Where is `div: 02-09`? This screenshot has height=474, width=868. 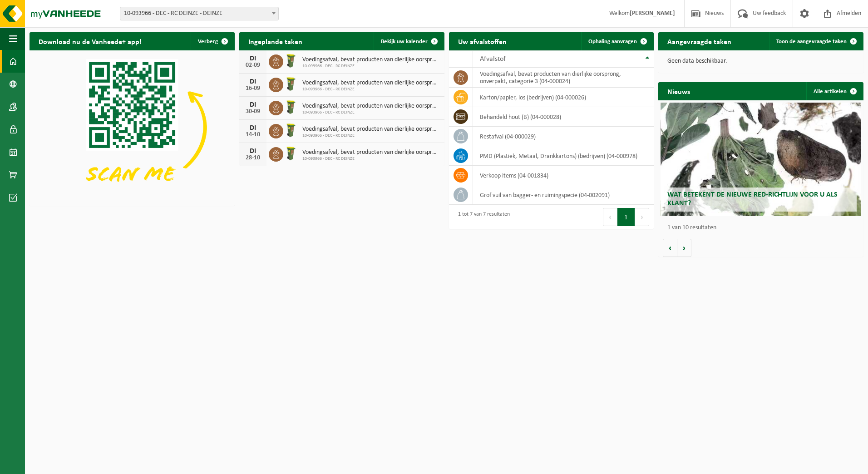
div: 02-09 is located at coordinates (253, 65).